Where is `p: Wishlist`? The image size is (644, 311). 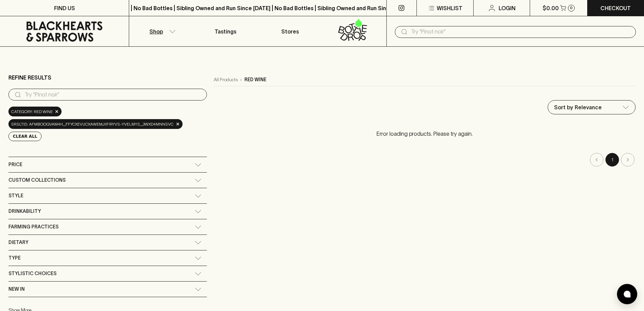 p: Wishlist is located at coordinates (450, 8).